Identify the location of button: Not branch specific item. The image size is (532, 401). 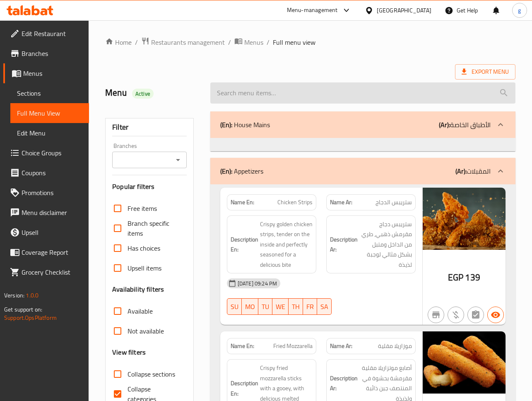
(436, 315).